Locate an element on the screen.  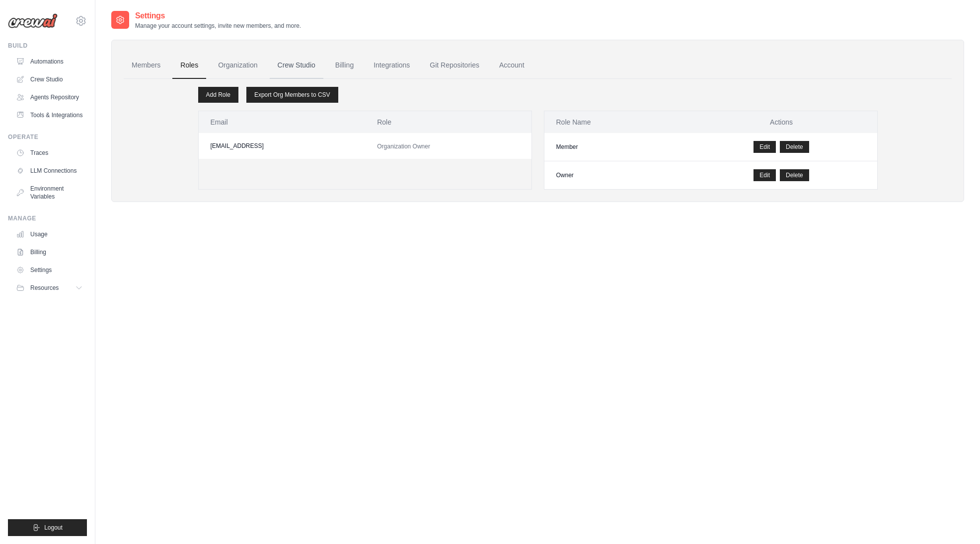
a: Traces is located at coordinates (49, 153).